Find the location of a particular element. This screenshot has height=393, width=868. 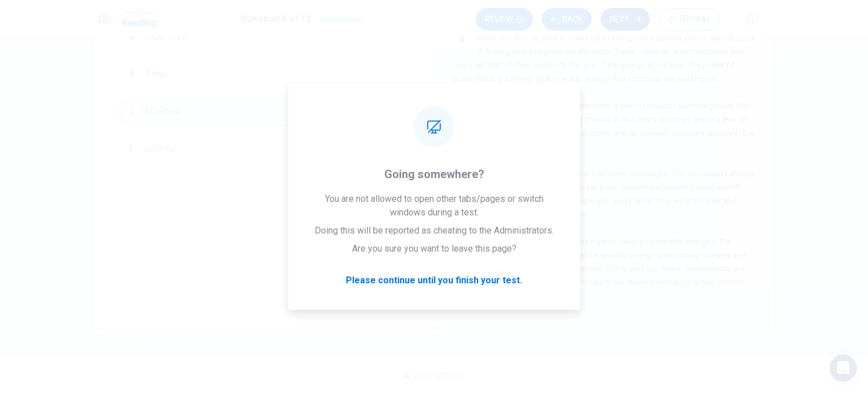

span: 00:14:44 is located at coordinates (695, 19).